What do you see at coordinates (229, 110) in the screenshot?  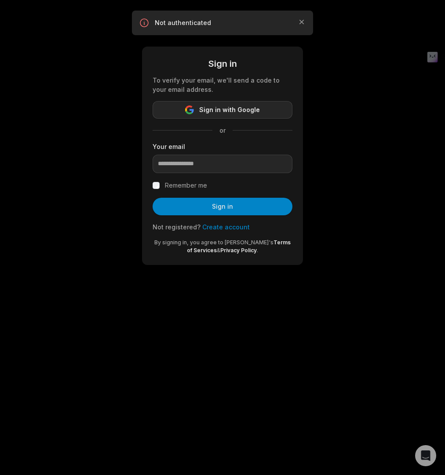 I see `span: Sign in with Google` at bounding box center [229, 110].